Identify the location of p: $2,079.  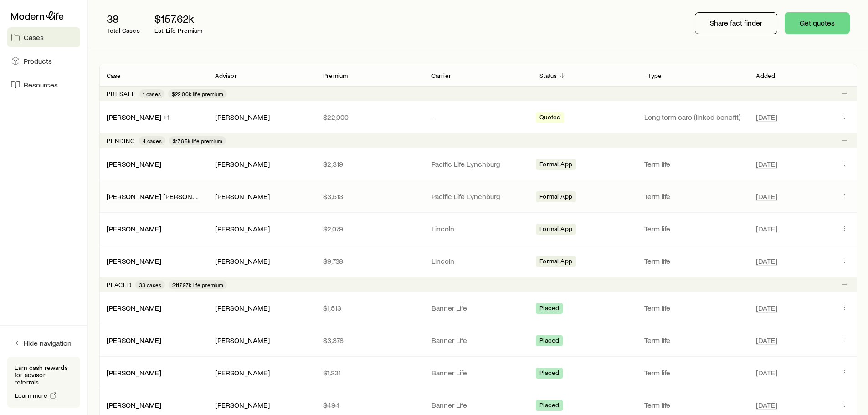
(370, 229).